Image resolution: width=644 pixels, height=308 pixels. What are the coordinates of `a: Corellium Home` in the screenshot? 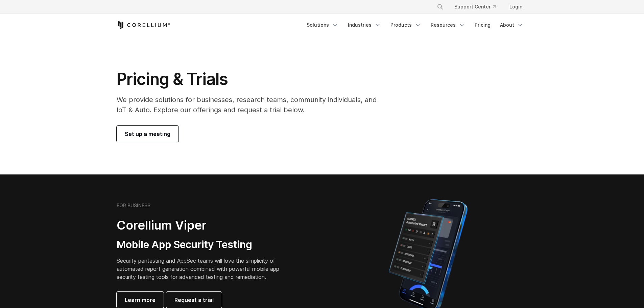 It's located at (143, 25).